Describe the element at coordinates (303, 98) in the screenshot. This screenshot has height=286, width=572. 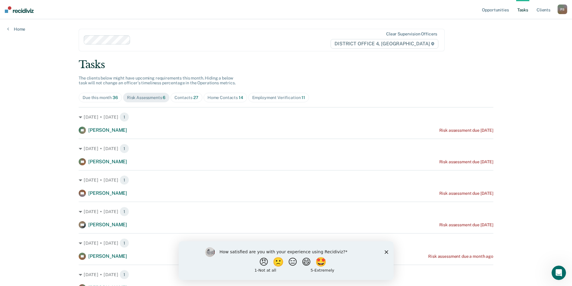
I see `span: 11` at that location.